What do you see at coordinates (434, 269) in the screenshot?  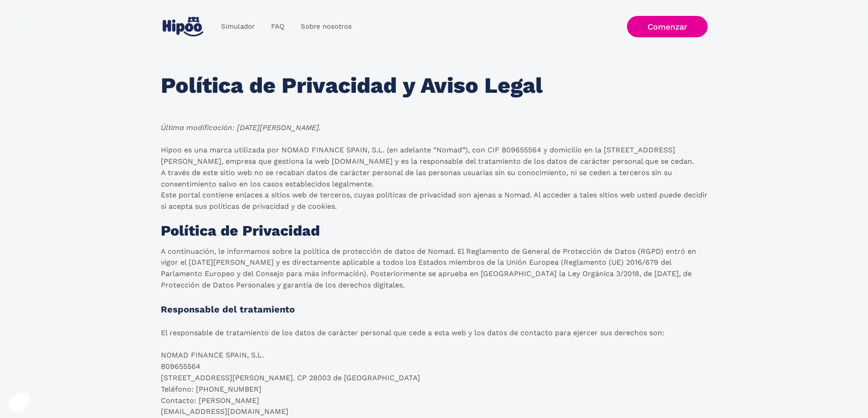 I see `p: A continuación, le informamos sobre la política de protección de datos de Nomad. El Reglamento de...` at bounding box center [434, 269].